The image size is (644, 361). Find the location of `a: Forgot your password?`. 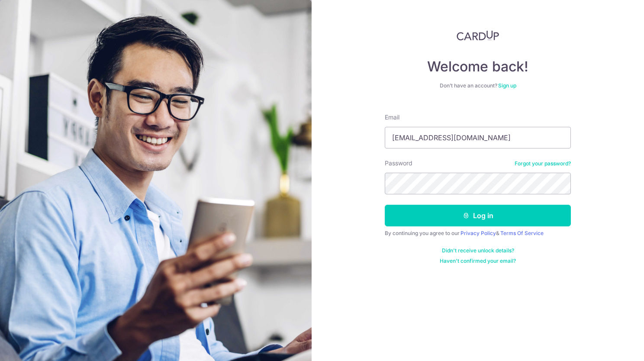

a: Forgot your password? is located at coordinates (543, 164).